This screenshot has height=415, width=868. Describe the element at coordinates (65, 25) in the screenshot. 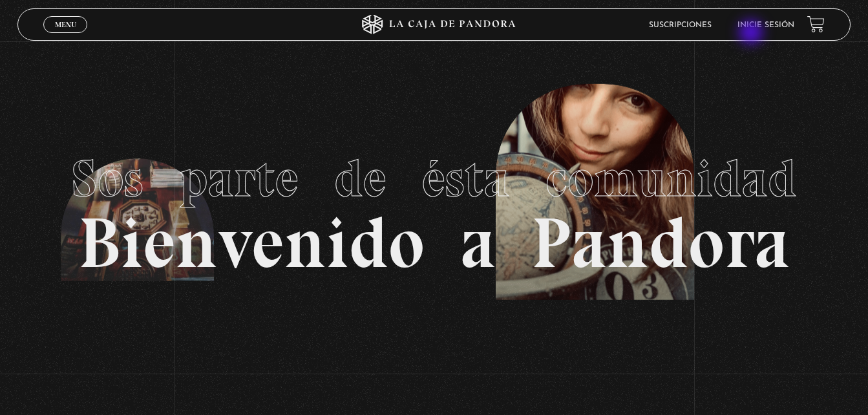

I see `span: Menu` at that location.